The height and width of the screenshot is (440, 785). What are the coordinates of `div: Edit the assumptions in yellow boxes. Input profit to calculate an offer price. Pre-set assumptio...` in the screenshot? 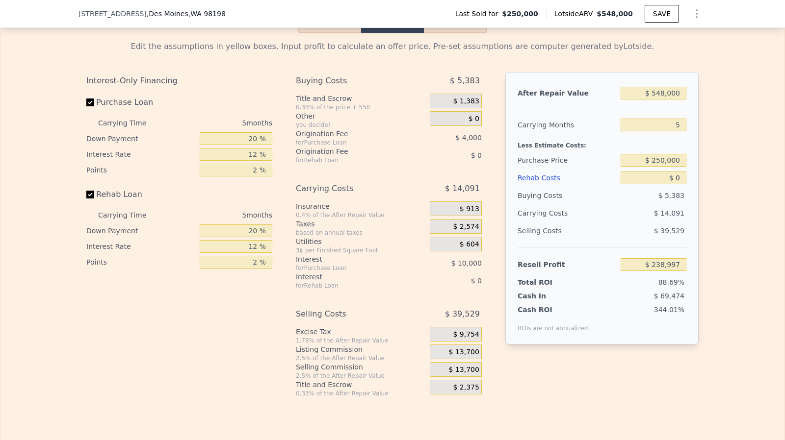 It's located at (392, 47).